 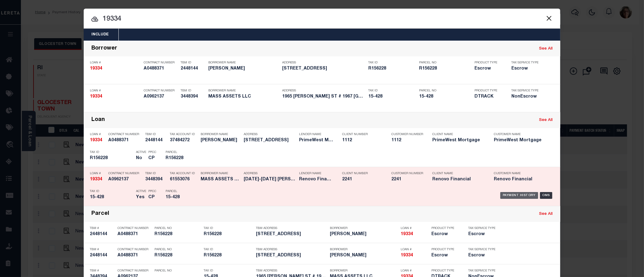 I want to click on h5: CP, so click(x=152, y=198).